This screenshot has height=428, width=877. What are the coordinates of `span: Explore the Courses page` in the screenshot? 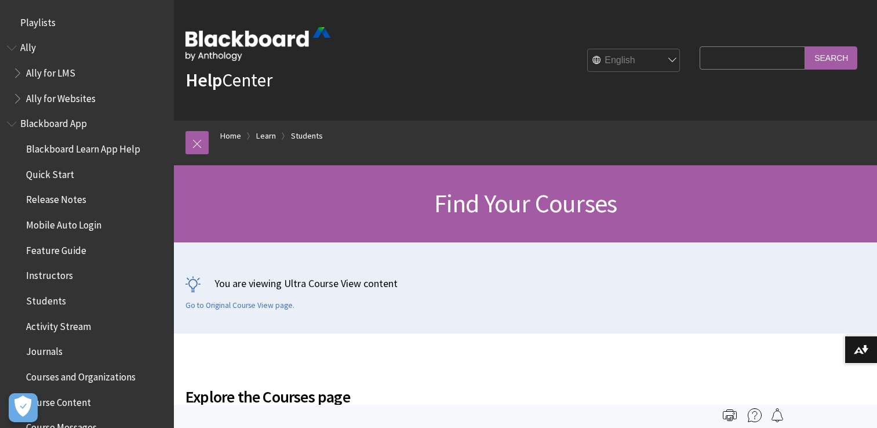 It's located at (439, 396).